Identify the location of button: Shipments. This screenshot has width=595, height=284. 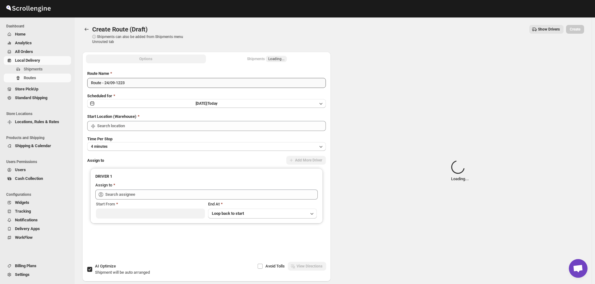
(37, 69).